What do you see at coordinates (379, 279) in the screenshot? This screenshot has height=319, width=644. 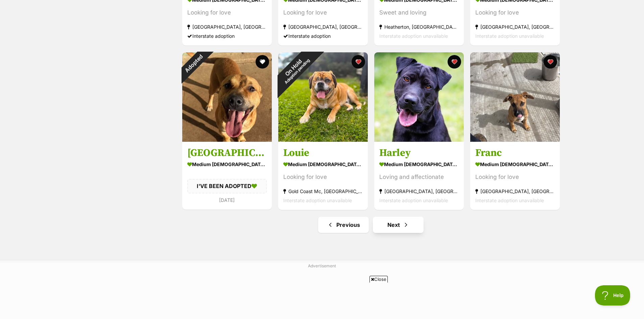 I see `span: Close` at bounding box center [379, 279].